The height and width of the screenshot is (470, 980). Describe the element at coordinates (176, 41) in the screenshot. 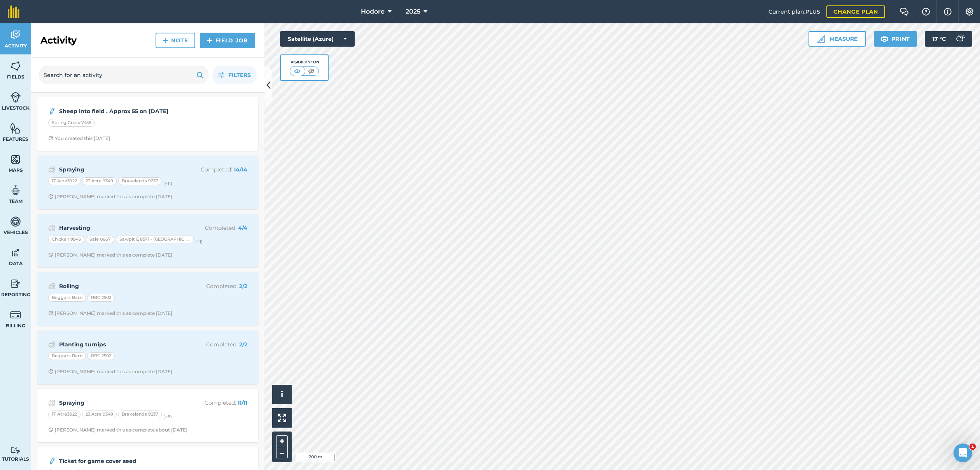

I see `a: Note` at that location.